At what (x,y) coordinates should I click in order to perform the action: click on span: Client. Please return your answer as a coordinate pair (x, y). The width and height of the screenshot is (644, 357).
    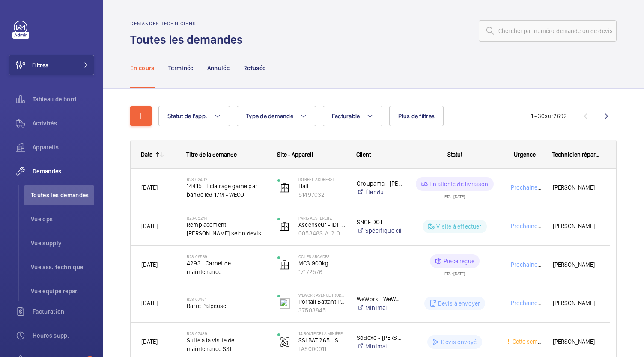
    Looking at the image, I should click on (363, 154).